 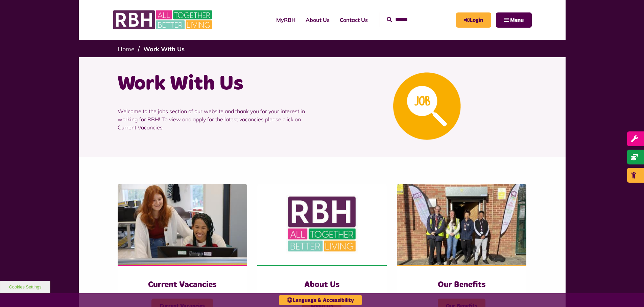 What do you see at coordinates (514, 20) in the screenshot?
I see `button: Navigation` at bounding box center [514, 20].